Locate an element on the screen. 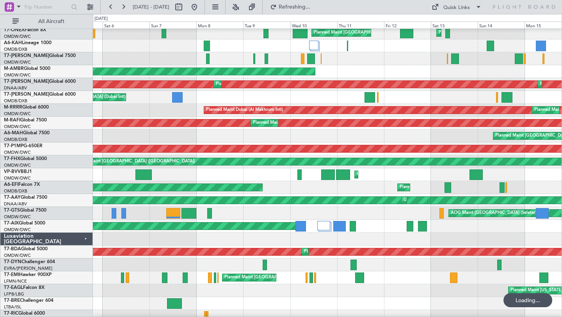  button: Quick Links is located at coordinates (457, 7).